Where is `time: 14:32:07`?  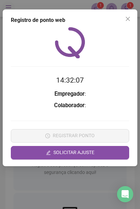
time: 14:32:07 is located at coordinates (70, 80).